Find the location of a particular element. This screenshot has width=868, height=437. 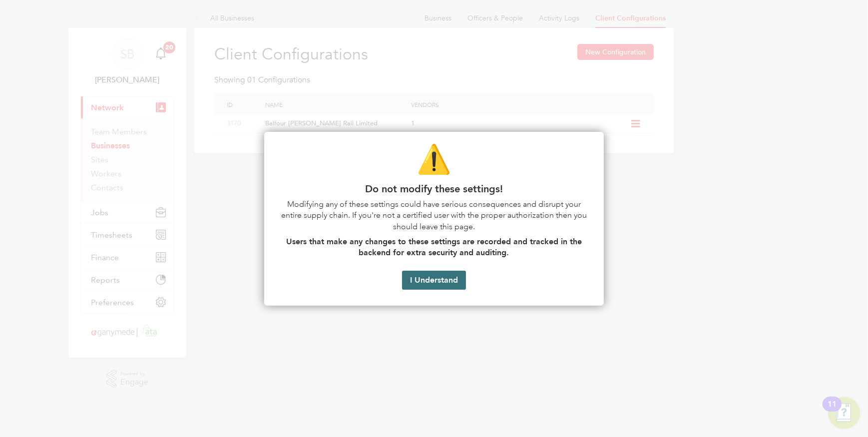

button: I Understand is located at coordinates (434, 280).